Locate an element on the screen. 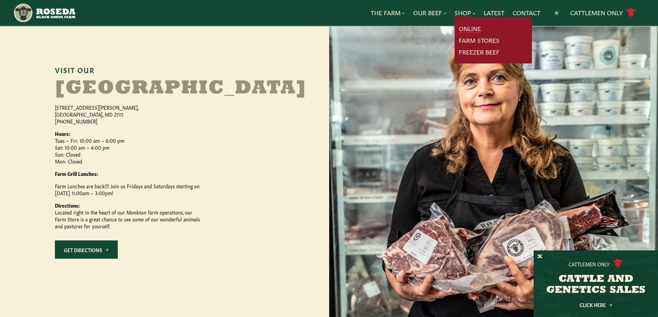  a: Cattlemen Only is located at coordinates (603, 13).